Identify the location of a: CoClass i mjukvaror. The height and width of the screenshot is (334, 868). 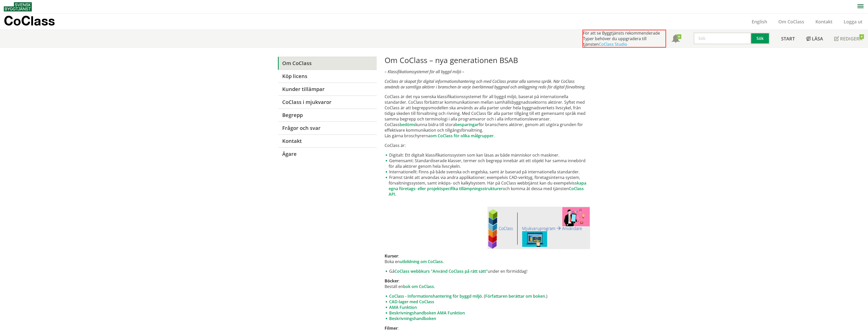
(327, 102).